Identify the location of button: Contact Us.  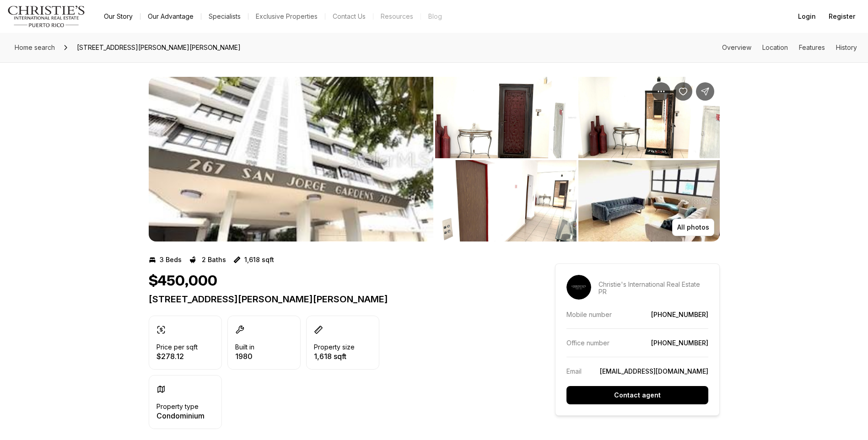
(349, 16).